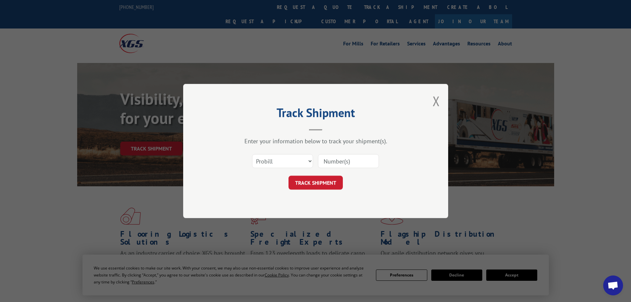 Image resolution: width=631 pixels, height=302 pixels. Describe the element at coordinates (349, 161) in the screenshot. I see `input: Number(s)` at that location.